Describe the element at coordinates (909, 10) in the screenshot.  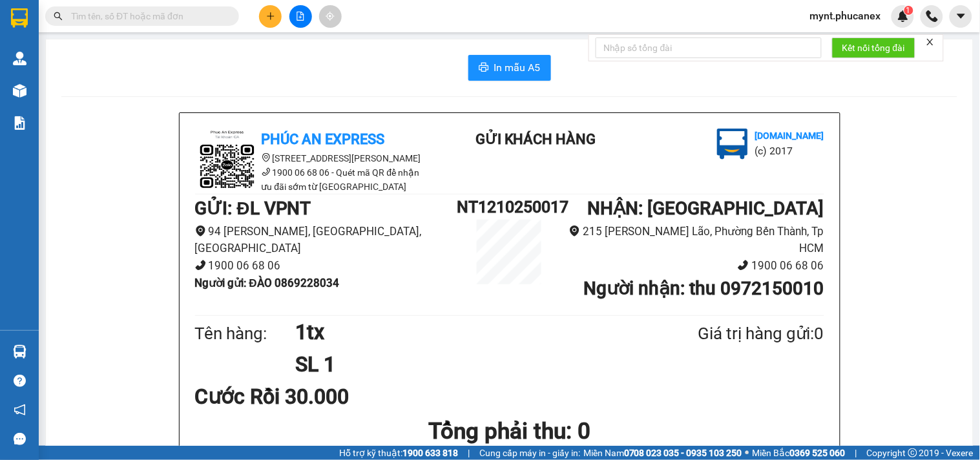
I see `sup: 1` at that location.